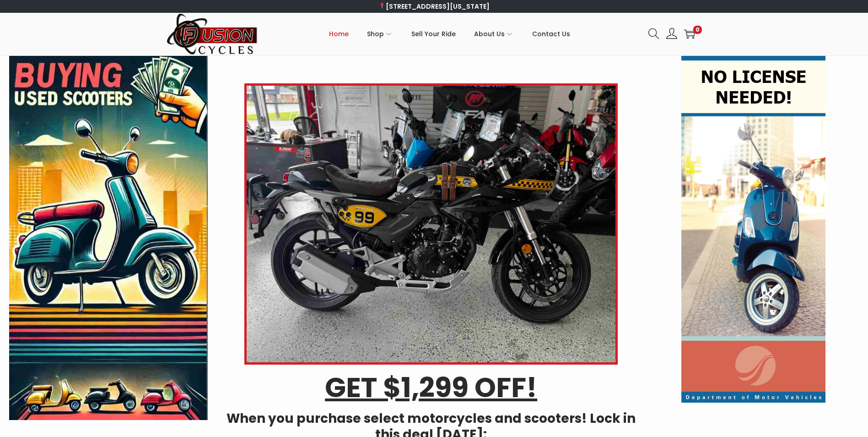 This screenshot has height=437, width=868. I want to click on a: About Us, so click(493, 34).